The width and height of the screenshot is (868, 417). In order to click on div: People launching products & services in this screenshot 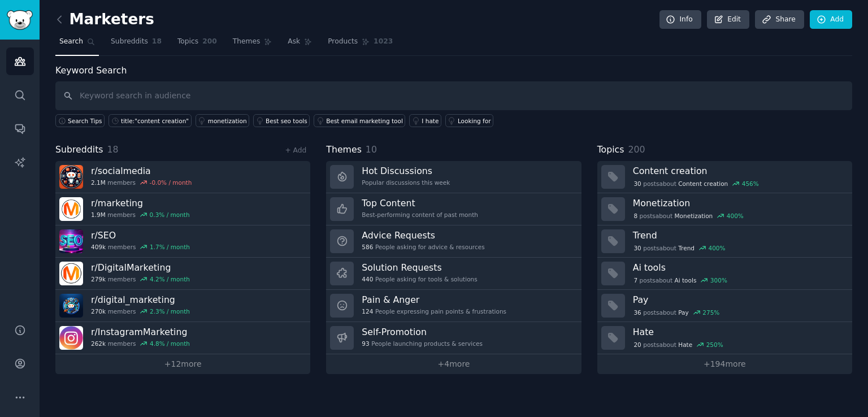, I will do `click(422, 343)`.